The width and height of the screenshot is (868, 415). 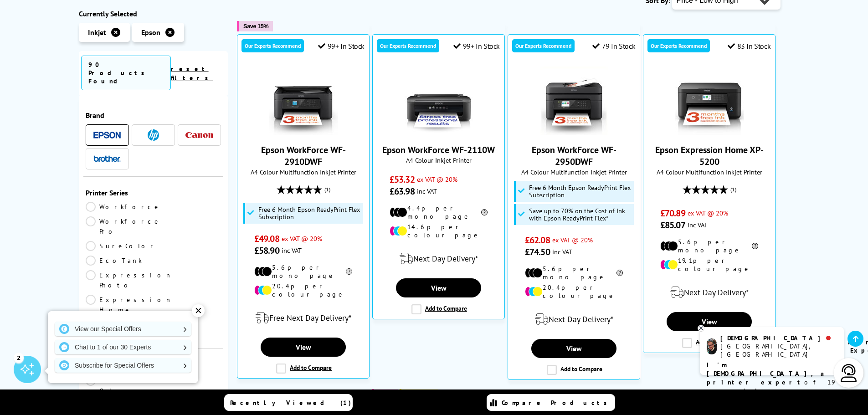 What do you see at coordinates (438, 231) in the screenshot?
I see `li: 14.6p per colour page` at bounding box center [438, 231].